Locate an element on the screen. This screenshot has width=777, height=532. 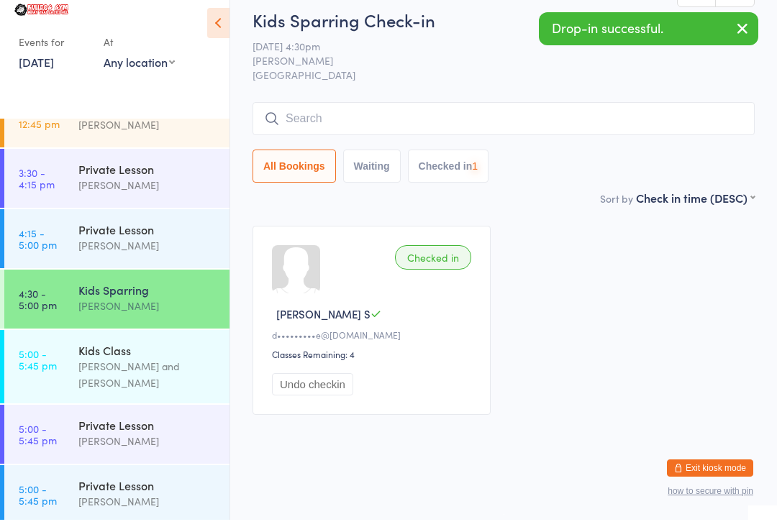
time: 4:15 - 5:00 pm is located at coordinates (37, 251).